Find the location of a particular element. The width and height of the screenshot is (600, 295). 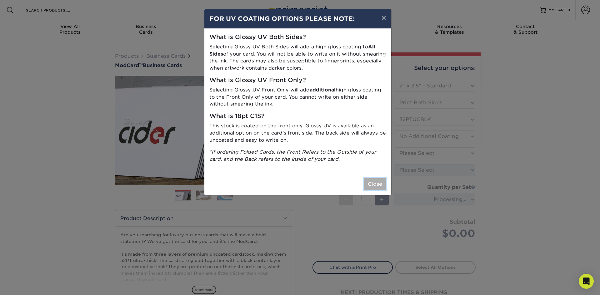

h4: FOR UV COATING OPTIONS PLEASE NOTE: is located at coordinates (298, 19).